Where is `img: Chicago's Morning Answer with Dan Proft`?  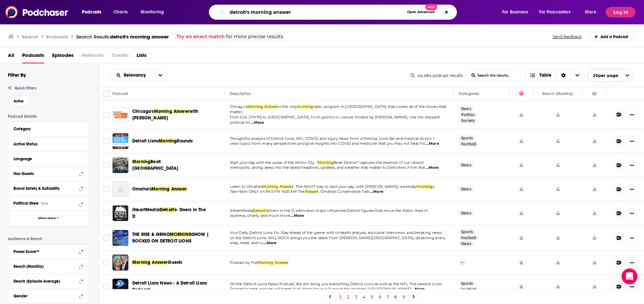 img: Chicago's Morning Answer with Dan Proft is located at coordinates (120, 115).